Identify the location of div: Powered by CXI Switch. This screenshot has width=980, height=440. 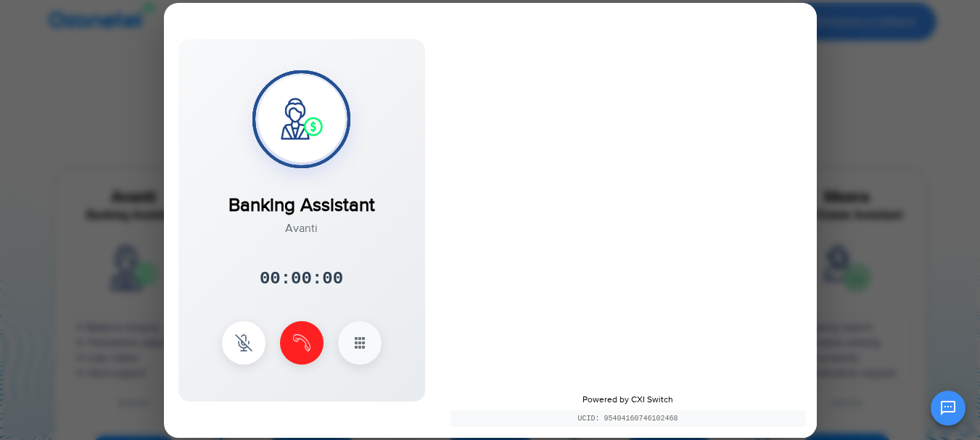
(628, 410).